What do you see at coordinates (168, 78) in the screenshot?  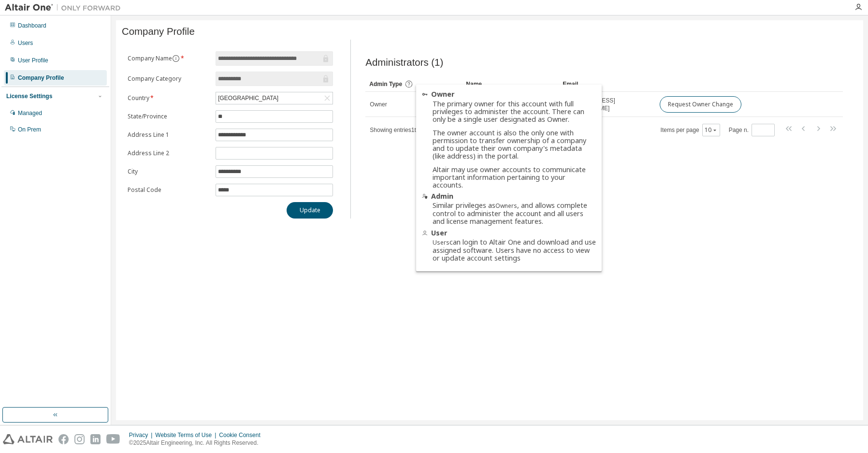 I see `label: Company Category` at bounding box center [168, 78].